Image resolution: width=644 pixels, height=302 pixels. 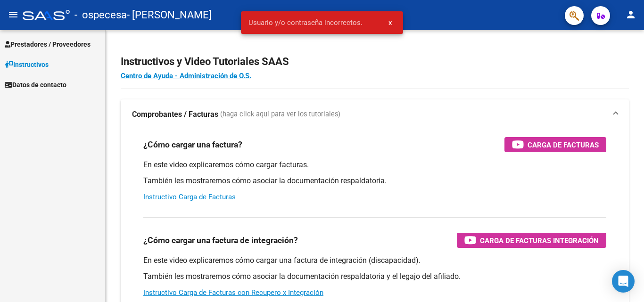 What do you see at coordinates (175, 114) in the screenshot?
I see `strong: Comprobantes / Facturas` at bounding box center [175, 114].